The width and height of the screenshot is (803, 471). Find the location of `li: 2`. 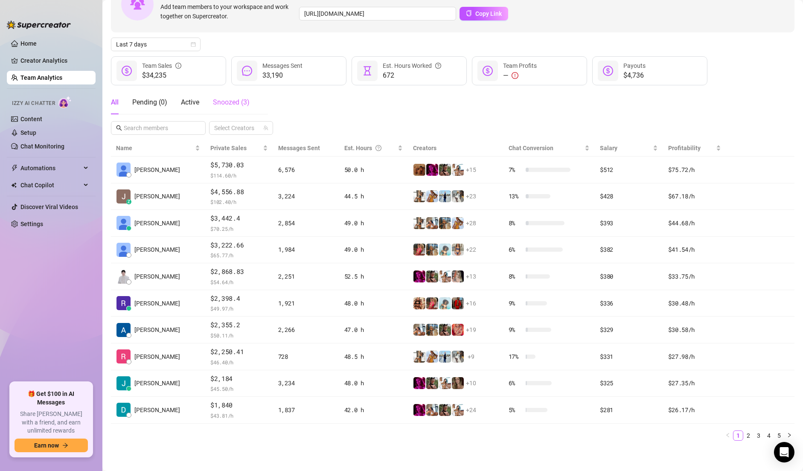

li: 2 is located at coordinates (749, 436).